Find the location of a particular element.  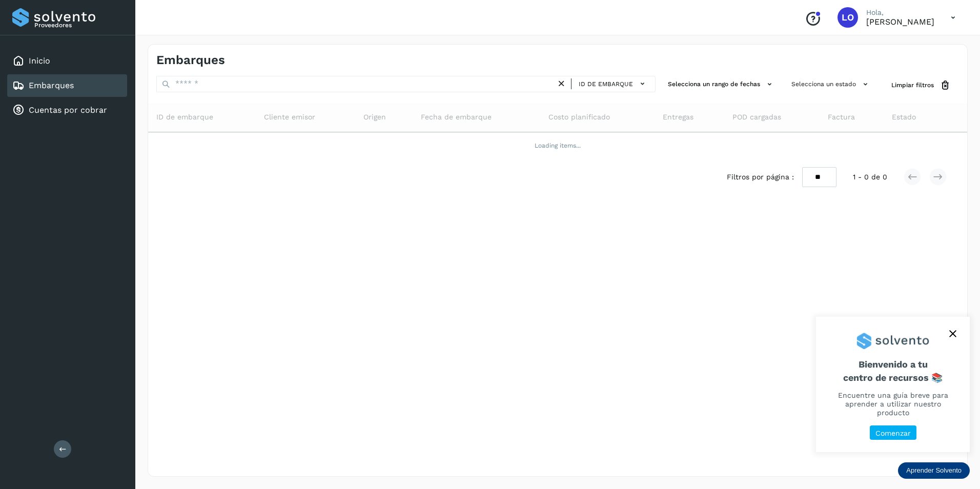

span: Estado is located at coordinates (904, 117).